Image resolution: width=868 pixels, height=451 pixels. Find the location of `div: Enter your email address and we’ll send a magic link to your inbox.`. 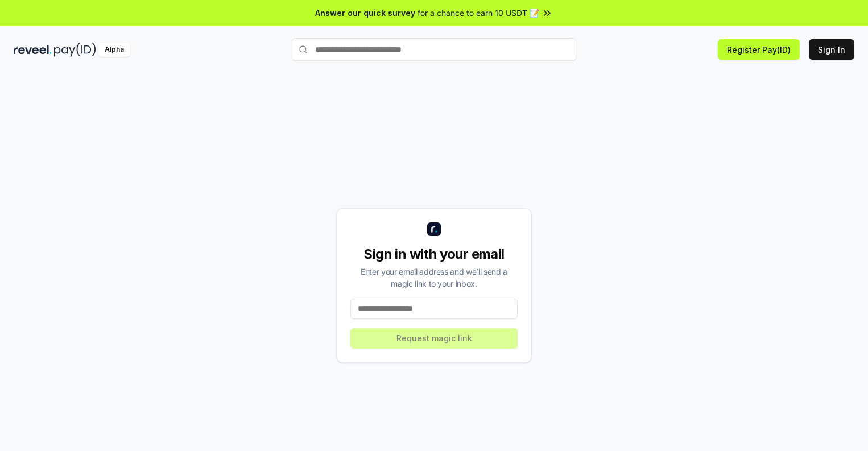

div: Enter your email address and we’ll send a magic link to your inbox. is located at coordinates (434, 278).